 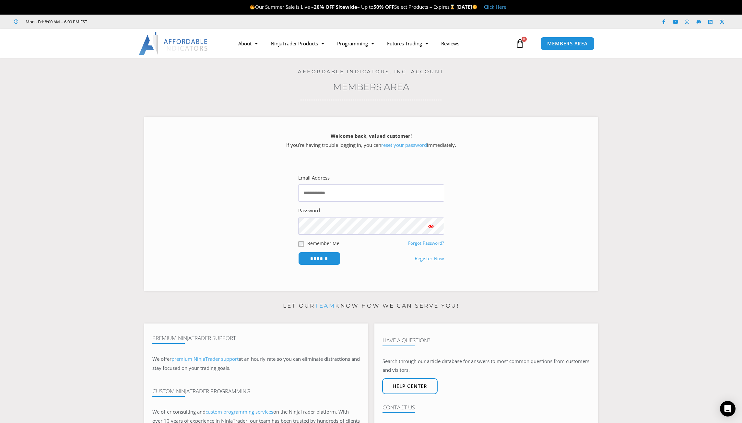 I want to click on strong: 20% OFF, so click(x=324, y=7).